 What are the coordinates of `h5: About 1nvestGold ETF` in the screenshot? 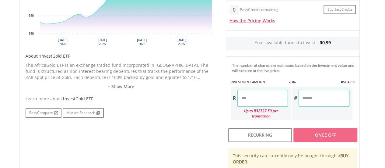 It's located at (121, 56).